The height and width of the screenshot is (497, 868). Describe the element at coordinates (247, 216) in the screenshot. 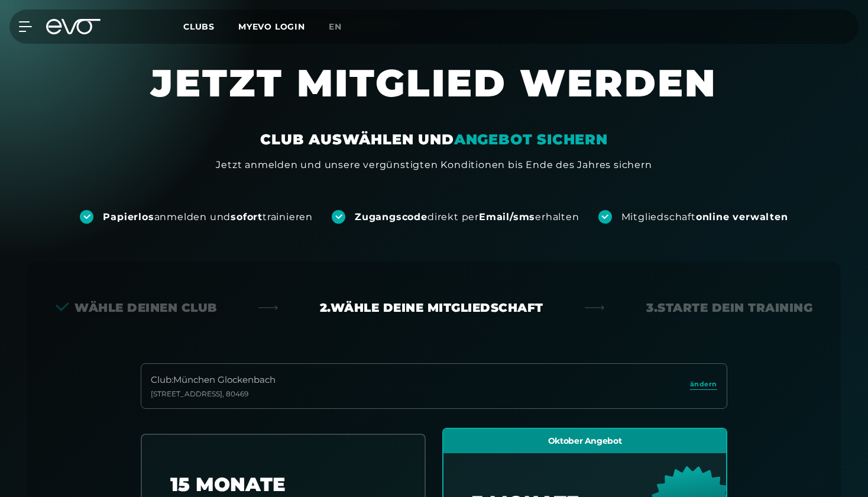

I see `strong: sofort` at that location.